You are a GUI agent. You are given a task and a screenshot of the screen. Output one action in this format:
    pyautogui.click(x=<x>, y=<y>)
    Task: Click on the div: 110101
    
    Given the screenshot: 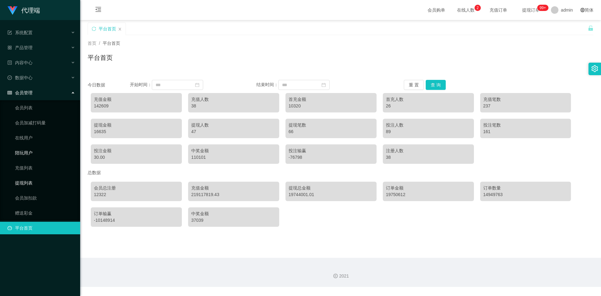 What is the action you would take?
    pyautogui.click(x=234, y=157)
    